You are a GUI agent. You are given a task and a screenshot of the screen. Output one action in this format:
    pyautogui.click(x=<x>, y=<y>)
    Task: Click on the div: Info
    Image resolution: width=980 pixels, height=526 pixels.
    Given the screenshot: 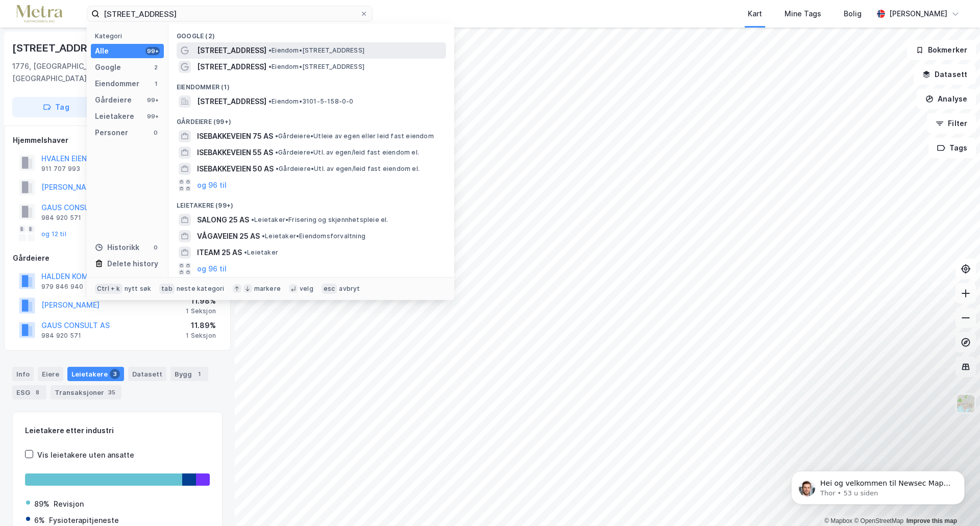 What is the action you would take?
    pyautogui.click(x=23, y=374)
    